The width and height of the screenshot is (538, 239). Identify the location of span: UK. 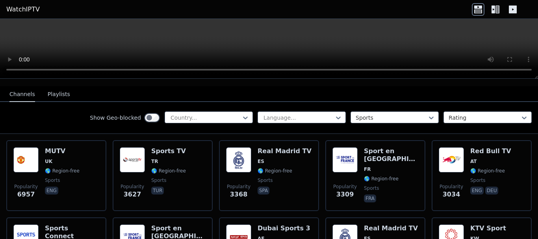
(48, 162).